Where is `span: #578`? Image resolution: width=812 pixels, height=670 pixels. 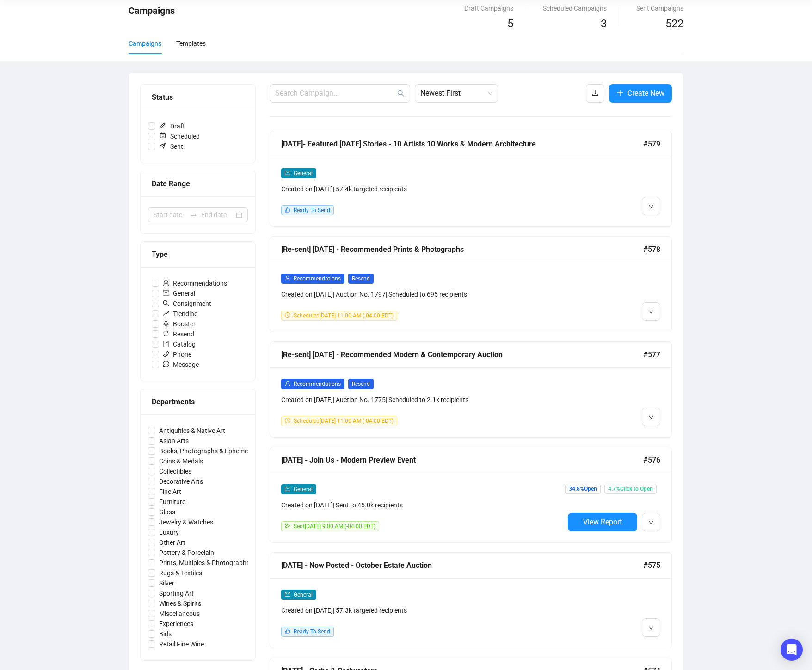 span: #578 is located at coordinates (651, 249).